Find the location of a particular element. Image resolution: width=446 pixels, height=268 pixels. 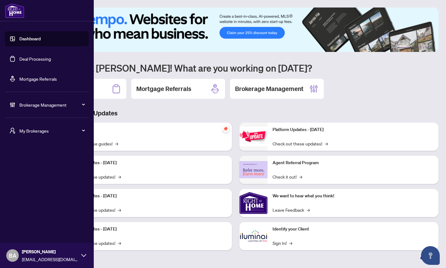

p: Identify your Client is located at coordinates (354, 229).